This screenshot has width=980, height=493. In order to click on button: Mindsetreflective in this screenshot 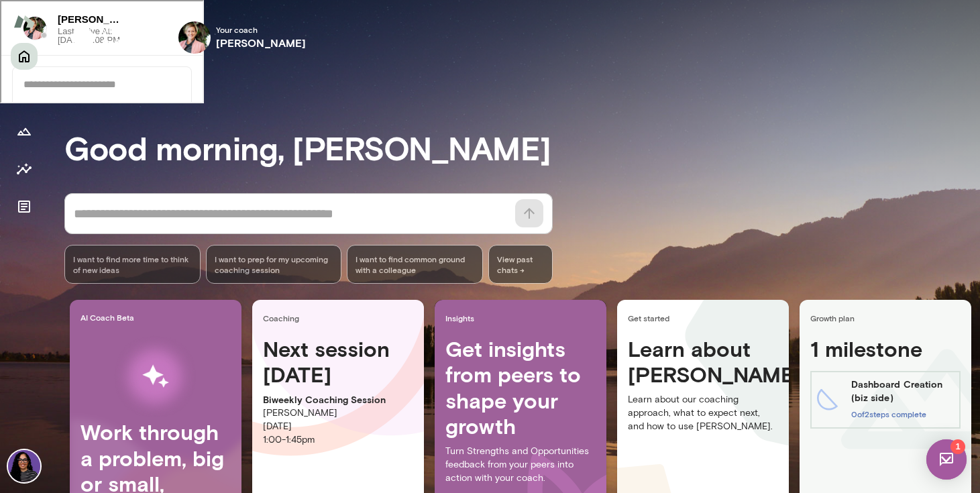, I will do `click(114, 37)`.